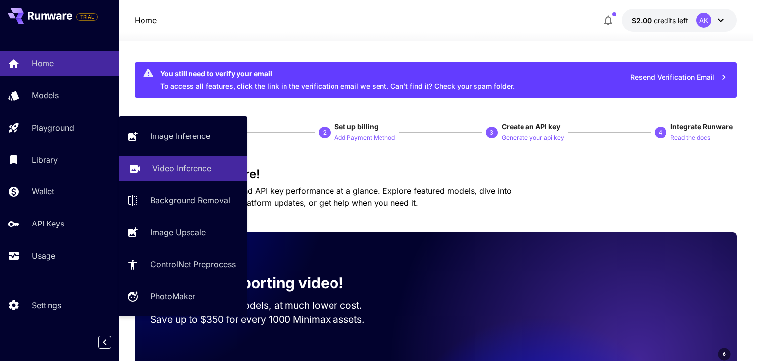 The width and height of the screenshot is (760, 361). I want to click on span: Add your payment card to enable full platform functionality., so click(87, 17).